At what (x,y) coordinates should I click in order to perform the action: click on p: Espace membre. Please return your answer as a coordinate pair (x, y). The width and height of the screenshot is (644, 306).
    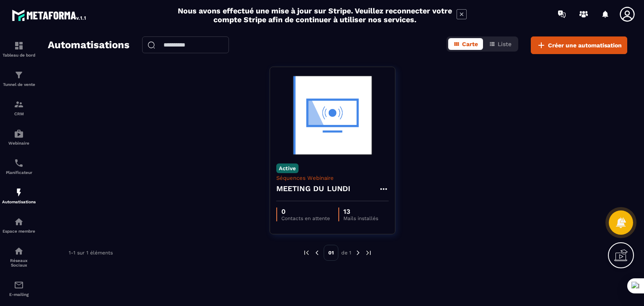
    Looking at the image, I should click on (19, 231).